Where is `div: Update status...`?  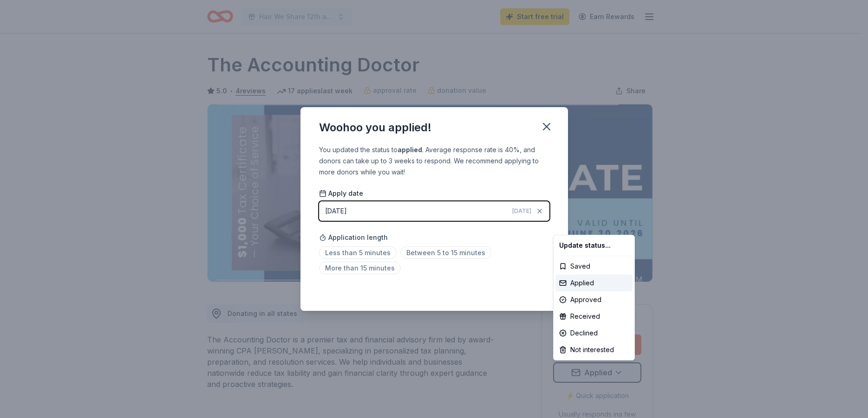 div: Update status... is located at coordinates (594, 245).